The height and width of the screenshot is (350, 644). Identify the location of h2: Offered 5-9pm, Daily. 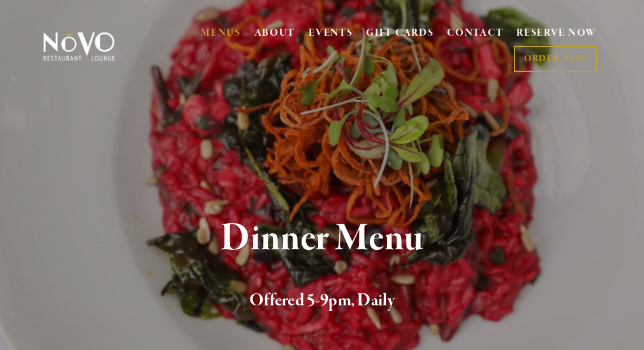
(322, 301).